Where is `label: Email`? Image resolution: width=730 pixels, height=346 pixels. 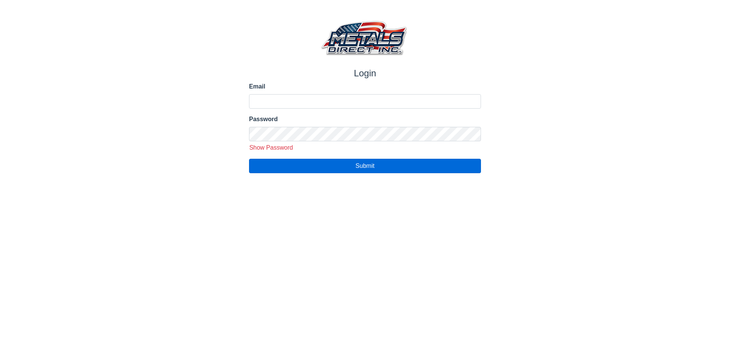
label: Email is located at coordinates (365, 87).